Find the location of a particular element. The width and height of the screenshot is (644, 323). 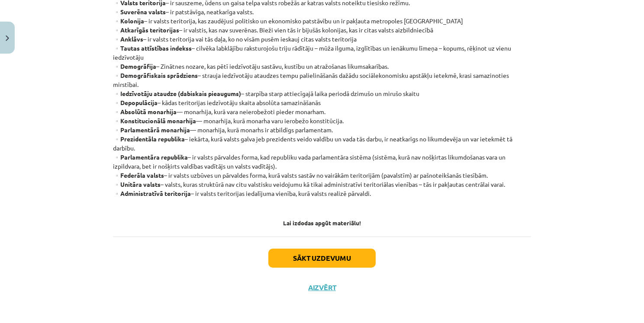

strong: ▫️Demogrāfiskais sprādziens is located at coordinates (155, 75).